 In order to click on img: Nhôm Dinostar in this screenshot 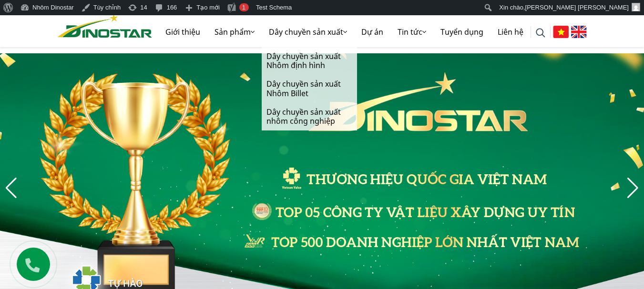, I will do `click(105, 26)`.